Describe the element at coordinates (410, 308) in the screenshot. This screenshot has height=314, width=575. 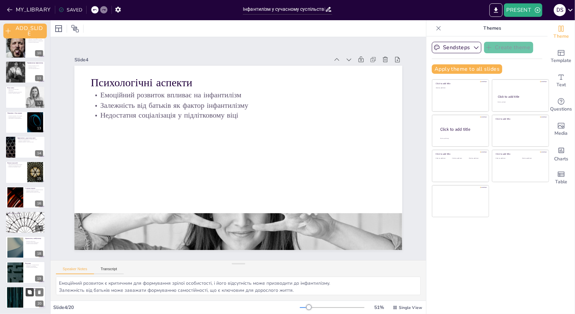
I see `span: Single View` at that location.